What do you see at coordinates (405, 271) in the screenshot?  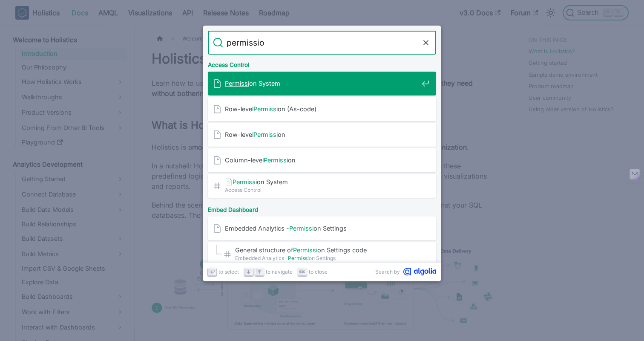 I see `a: Search byAlgolia` at bounding box center [405, 271].